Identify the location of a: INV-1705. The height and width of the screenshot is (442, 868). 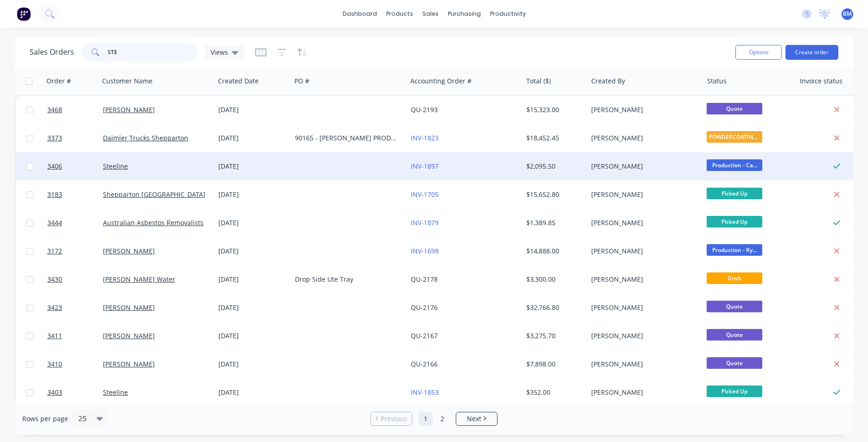
(424, 194).